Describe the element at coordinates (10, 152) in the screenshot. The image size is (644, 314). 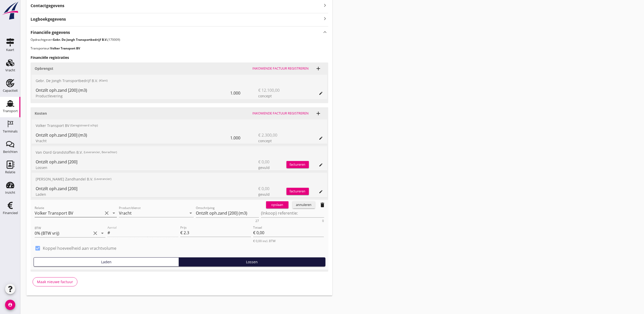
I see `div: Berichten` at that location.